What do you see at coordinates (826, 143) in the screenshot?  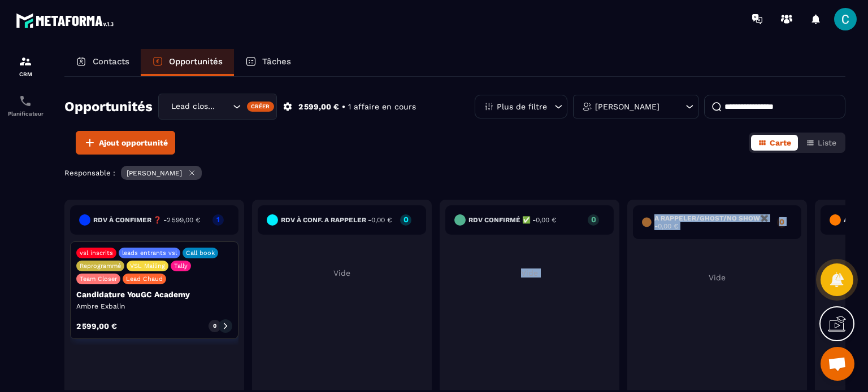 I see `span: Liste` at bounding box center [826, 143].